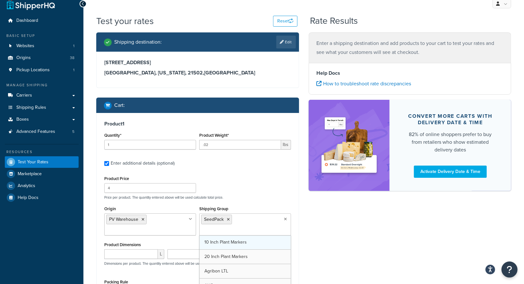 The image size is (524, 284). What do you see at coordinates (28, 198) in the screenshot?
I see `span: Help Docs` at bounding box center [28, 198].